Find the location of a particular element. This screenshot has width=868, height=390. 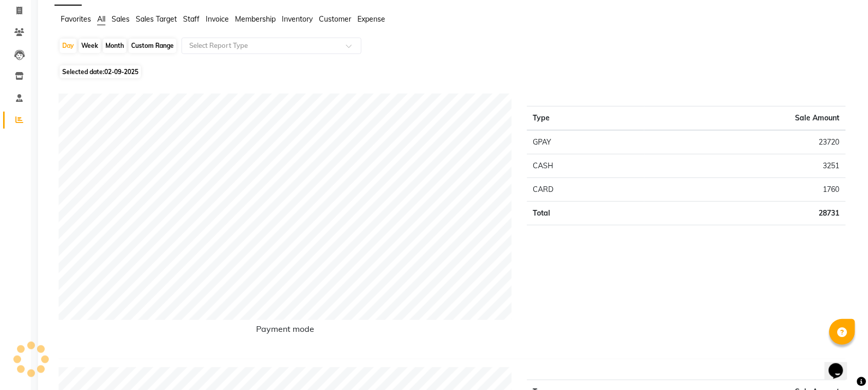

span: All is located at coordinates (102, 19).